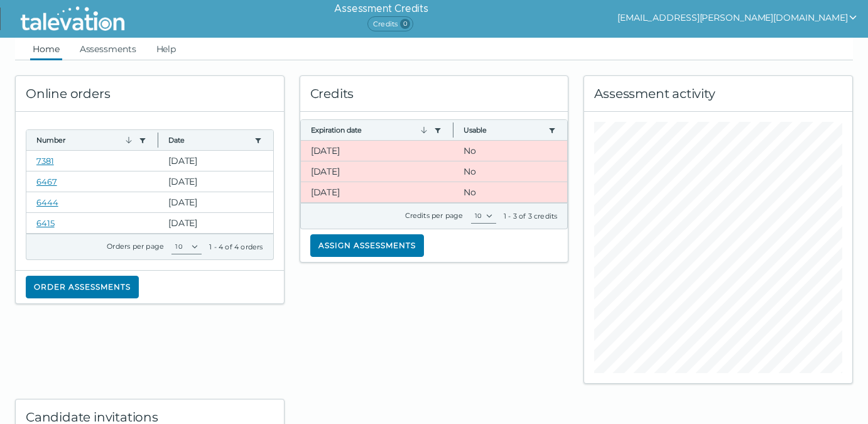 The image size is (868, 424). Describe the element at coordinates (718, 94) in the screenshot. I see `div: Assessment activity` at that location.